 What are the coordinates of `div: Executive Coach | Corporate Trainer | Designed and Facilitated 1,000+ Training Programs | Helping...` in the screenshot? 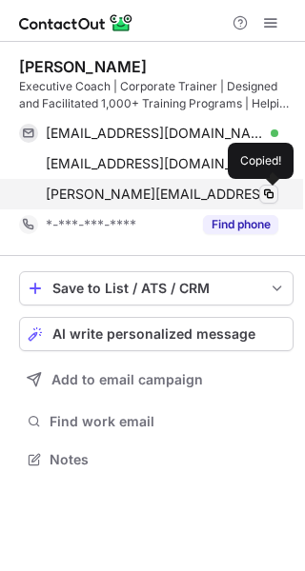 It's located at (156, 95).